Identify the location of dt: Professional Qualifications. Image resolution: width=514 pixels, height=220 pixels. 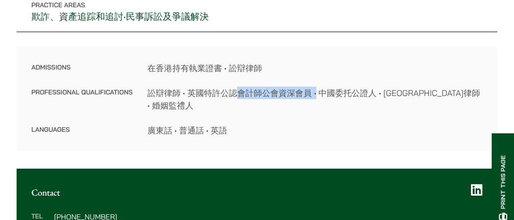
(81, 105).